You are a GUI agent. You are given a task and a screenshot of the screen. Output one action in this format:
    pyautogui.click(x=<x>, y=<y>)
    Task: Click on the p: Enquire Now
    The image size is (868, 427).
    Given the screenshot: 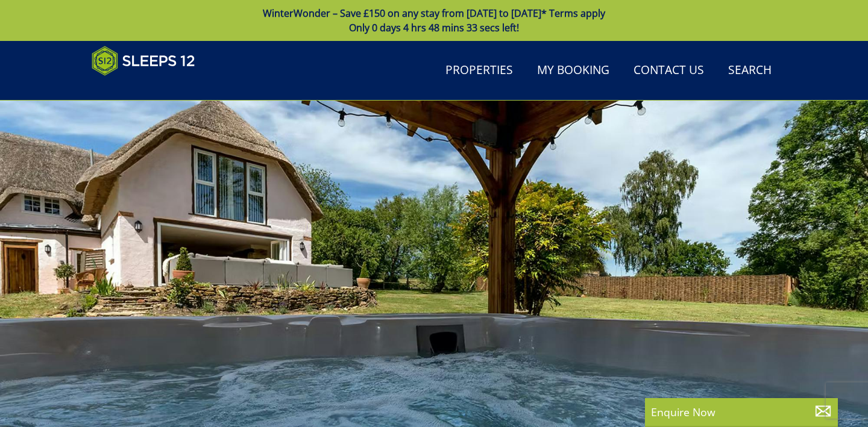 What is the action you would take?
    pyautogui.click(x=741, y=412)
    